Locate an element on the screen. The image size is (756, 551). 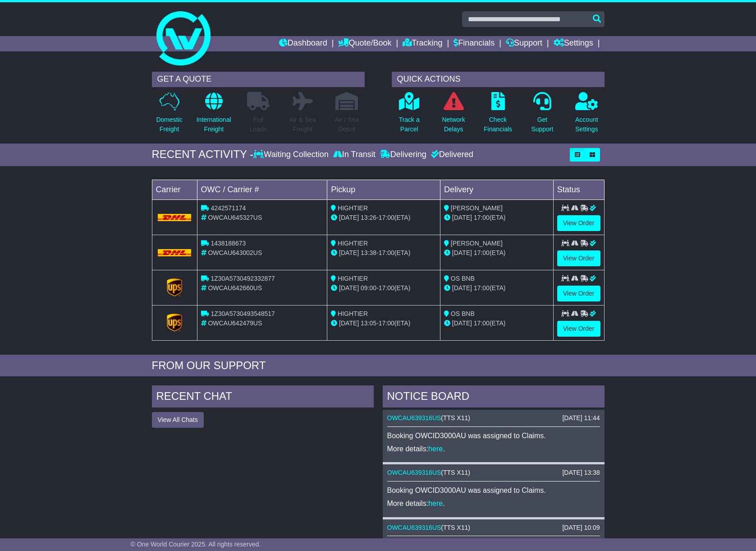
span: 09:00 is located at coordinates (369, 288).